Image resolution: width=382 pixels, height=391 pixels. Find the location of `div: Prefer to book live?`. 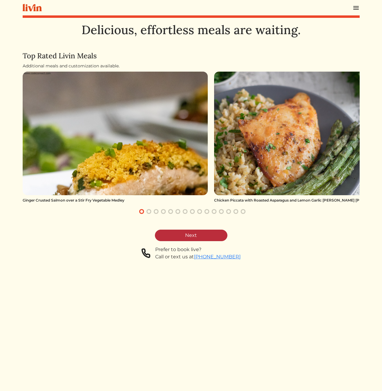

div: Prefer to book live? is located at coordinates (198, 249).